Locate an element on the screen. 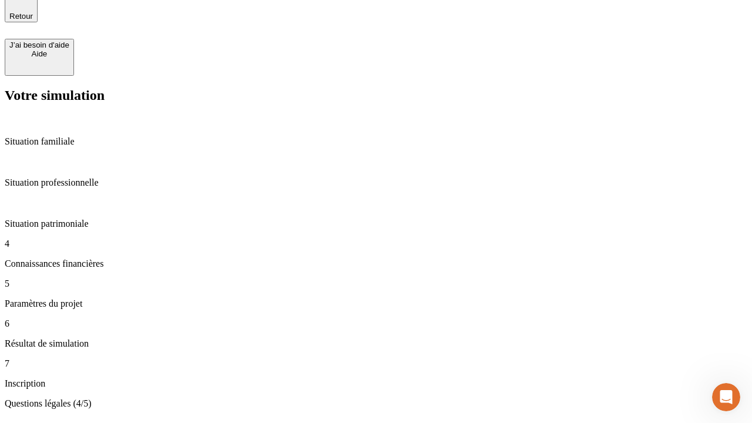 This screenshot has width=752, height=423. p: Situation professionnelle is located at coordinates (376, 183).